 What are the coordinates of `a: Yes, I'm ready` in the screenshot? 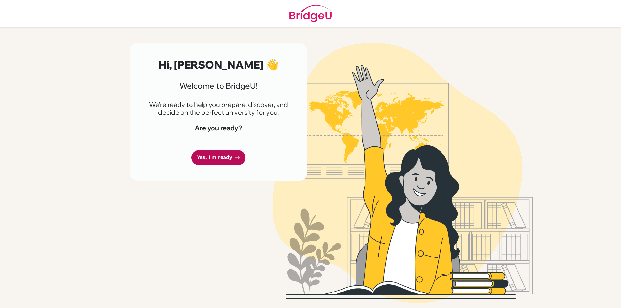 It's located at (218, 158).